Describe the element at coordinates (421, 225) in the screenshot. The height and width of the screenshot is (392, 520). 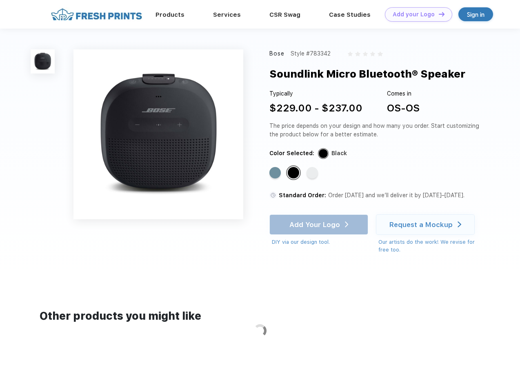
I see `div: Request a Mockup` at that location.